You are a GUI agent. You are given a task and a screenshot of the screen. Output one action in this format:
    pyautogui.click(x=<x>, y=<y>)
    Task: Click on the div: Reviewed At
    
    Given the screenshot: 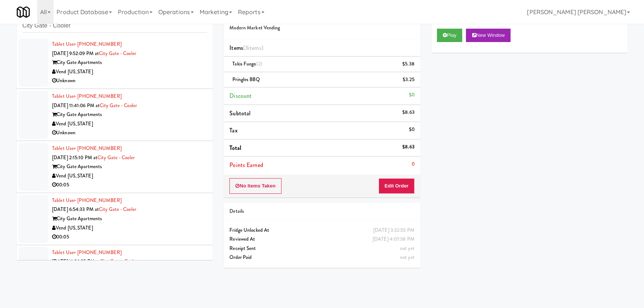 What is the action you would take?
    pyautogui.click(x=322, y=239)
    